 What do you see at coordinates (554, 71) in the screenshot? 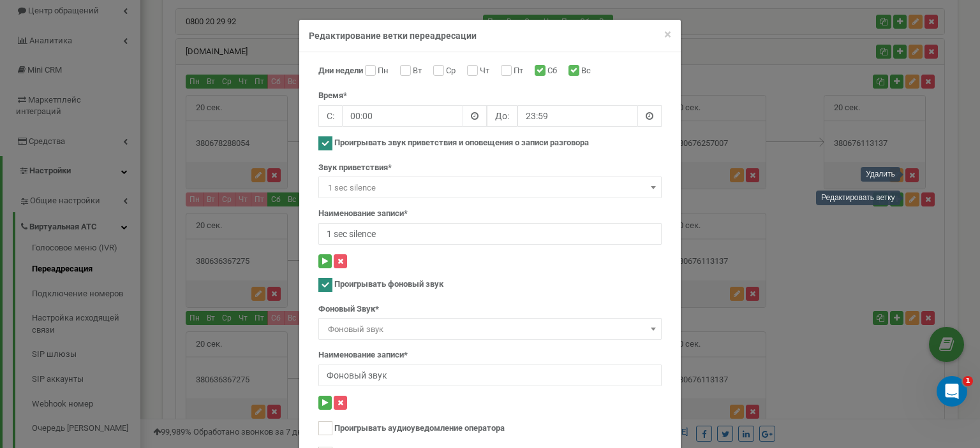
I see `label: Сб` at bounding box center [554, 71].